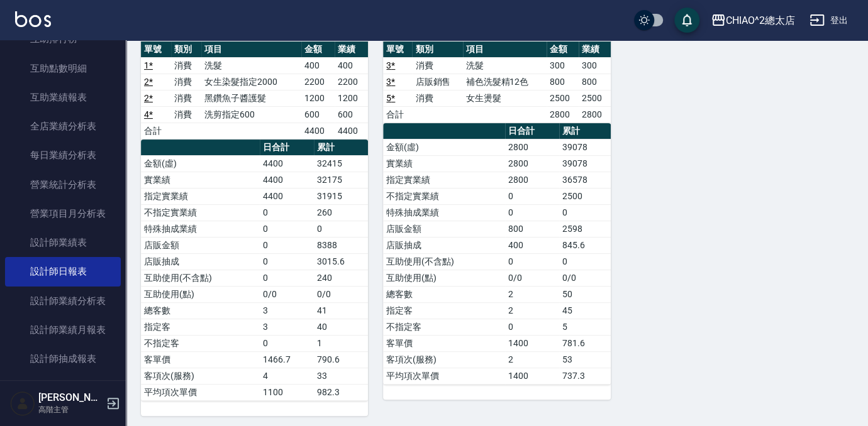 The width and height of the screenshot is (868, 426). Describe the element at coordinates (585, 245) in the screenshot. I see `td: 845.6` at that location.